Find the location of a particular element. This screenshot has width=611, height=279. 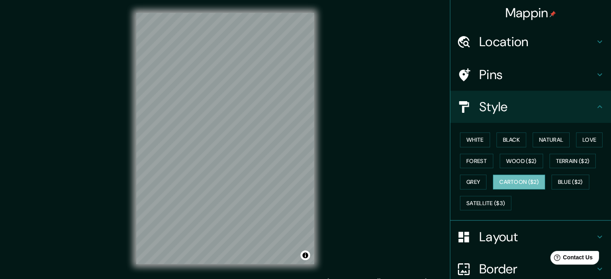

h4: Pins is located at coordinates (537, 75).